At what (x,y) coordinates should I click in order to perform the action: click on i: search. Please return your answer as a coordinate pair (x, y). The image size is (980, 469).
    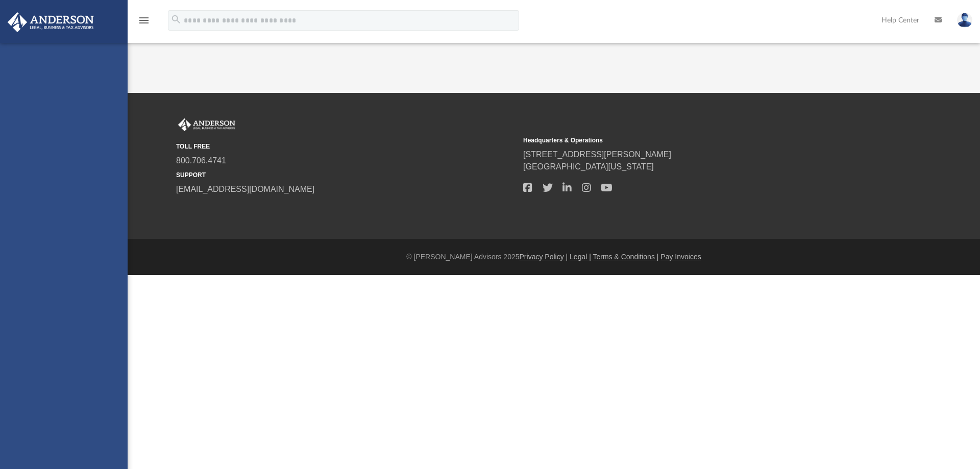
    Looking at the image, I should click on (176, 19).